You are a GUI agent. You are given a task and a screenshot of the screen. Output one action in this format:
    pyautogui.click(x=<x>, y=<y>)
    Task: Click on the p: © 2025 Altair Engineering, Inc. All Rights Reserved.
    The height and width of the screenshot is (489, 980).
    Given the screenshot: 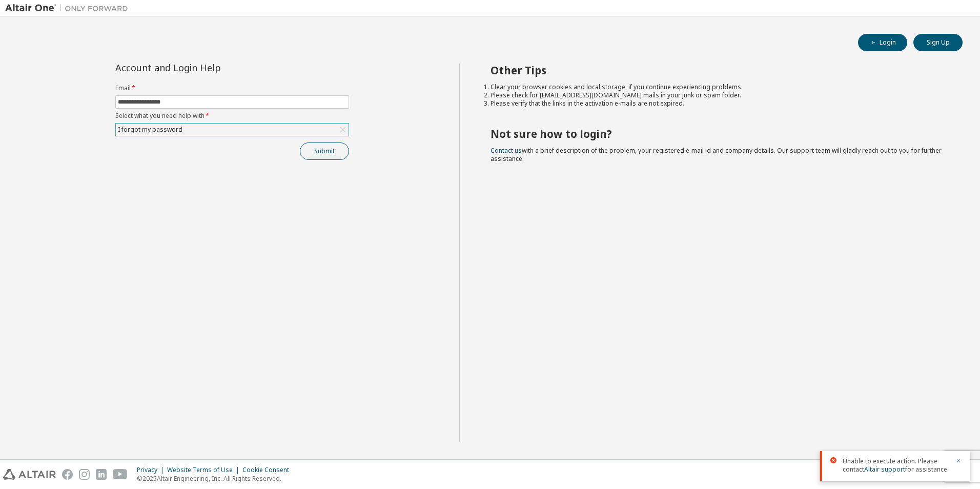 What is the action you would take?
    pyautogui.click(x=215, y=478)
    